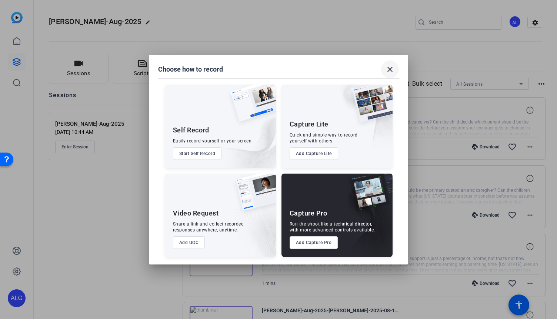 This screenshot has width=557, height=319. I want to click on img: embarkstudio-capture-pro.png, so click(365, 220).